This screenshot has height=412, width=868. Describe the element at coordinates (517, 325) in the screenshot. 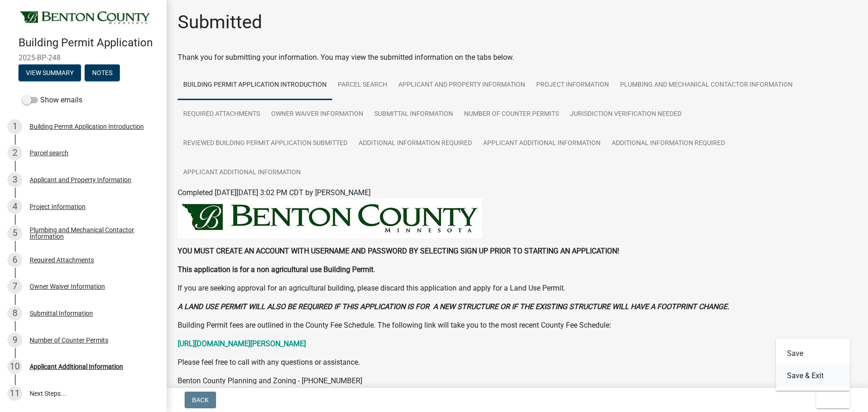

I see `p: Building Permit fees are outlined in the County Fee Schedule. The following link will take you to...` at that location.